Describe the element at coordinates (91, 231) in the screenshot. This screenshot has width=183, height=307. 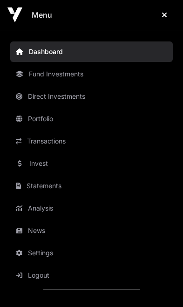
I see `a: News` at that location.